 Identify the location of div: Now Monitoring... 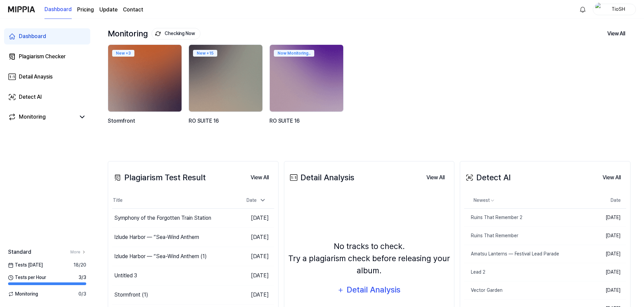
(294, 53).